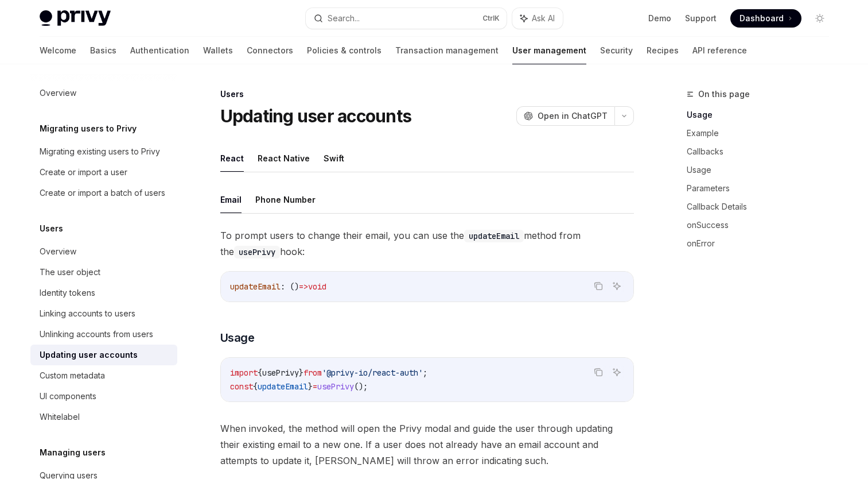 The image size is (868, 479). Describe the element at coordinates (313, 373) in the screenshot. I see `span: from` at that location.